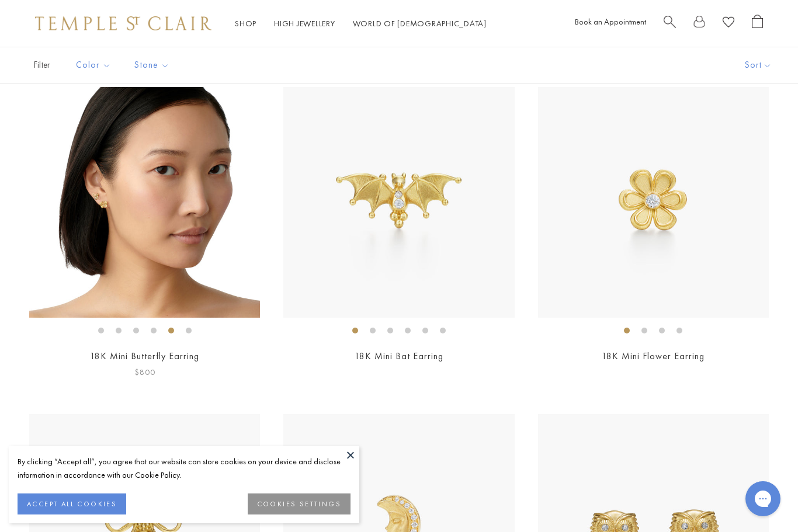 The height and width of the screenshot is (532, 798). I want to click on a: 18K Mini Flower Earring, so click(653, 356).